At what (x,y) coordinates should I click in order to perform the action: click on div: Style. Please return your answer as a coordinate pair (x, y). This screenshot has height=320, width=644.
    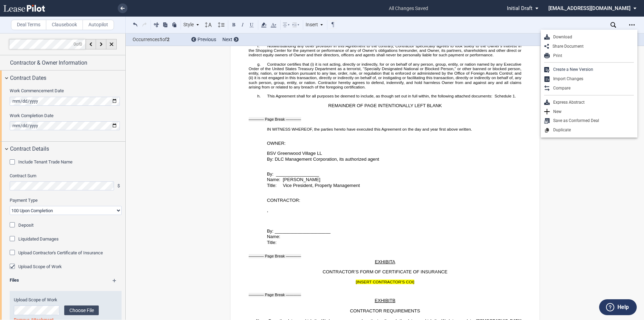
    Looking at the image, I should click on (192, 24).